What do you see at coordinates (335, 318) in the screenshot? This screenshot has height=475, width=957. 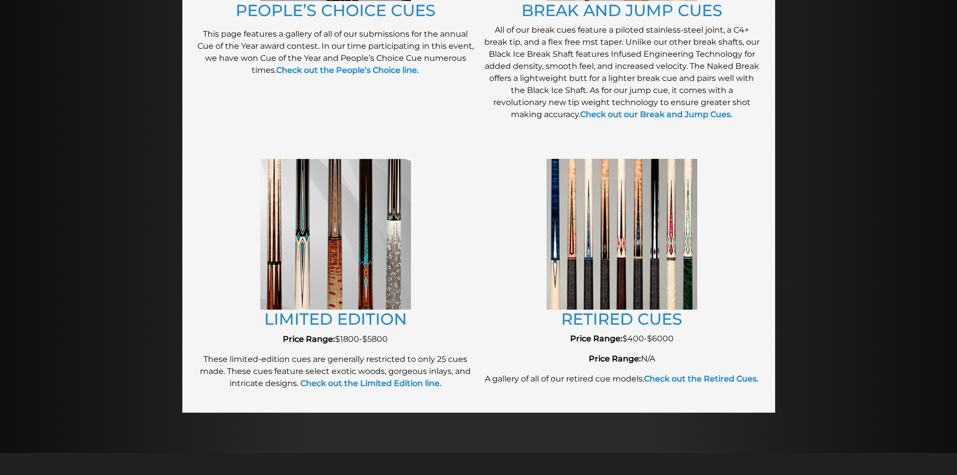 I see `a: LIMITED EDITION` at bounding box center [335, 318].